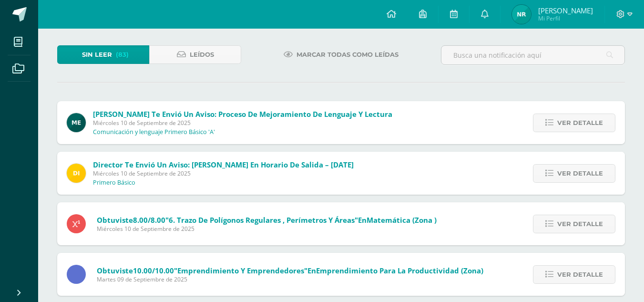  What do you see at coordinates (521, 15) in the screenshot?
I see `img: 1627d95f32ca30408c832183417cdb7e.png` at bounding box center [521, 15].